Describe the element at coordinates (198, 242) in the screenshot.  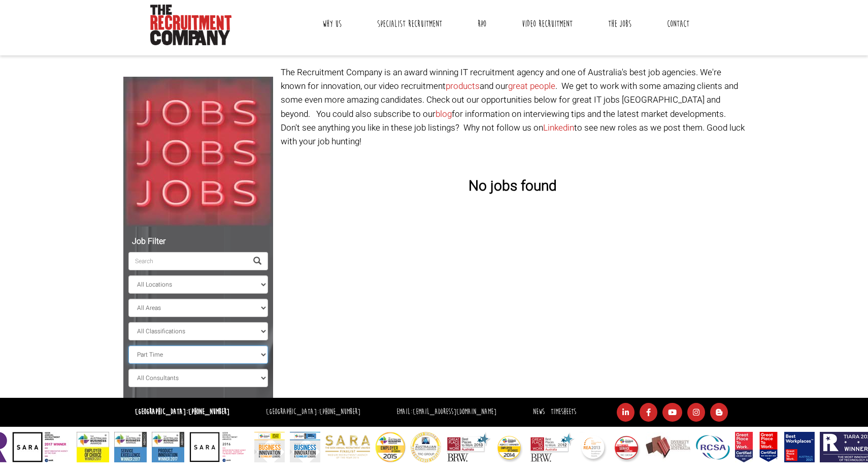
I see `h5: Job Filter` at that location.